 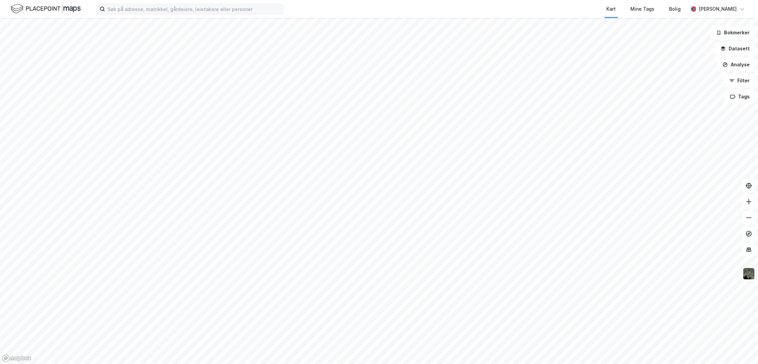 I want to click on div: Mine Tags, so click(x=642, y=9).